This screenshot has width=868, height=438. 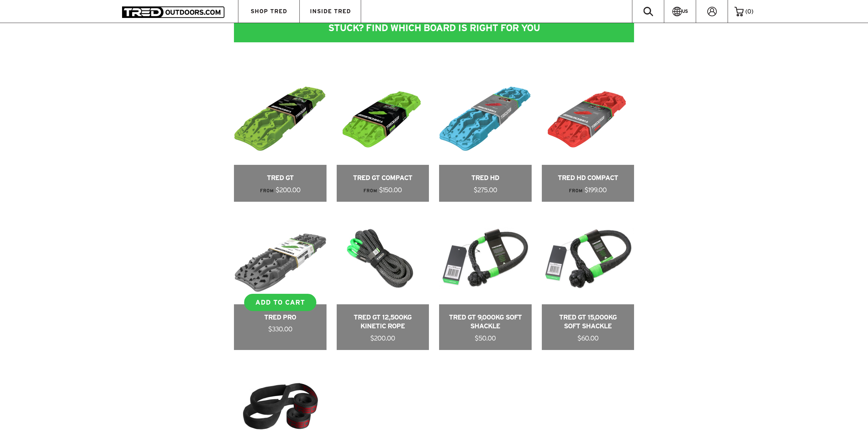 What do you see at coordinates (173, 12) in the screenshot?
I see `img: TRED Outdoors America` at bounding box center [173, 12].